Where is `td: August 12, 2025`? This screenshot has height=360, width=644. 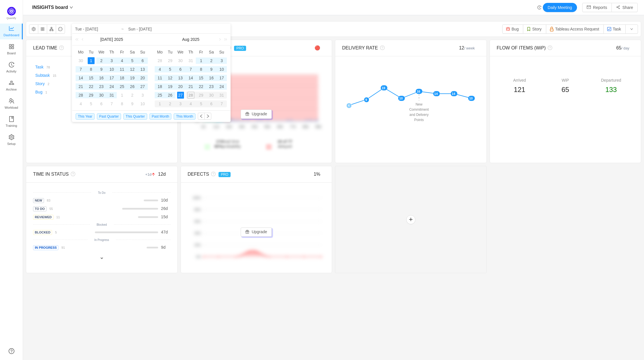
td: August 12, 2025 is located at coordinates (170, 78).